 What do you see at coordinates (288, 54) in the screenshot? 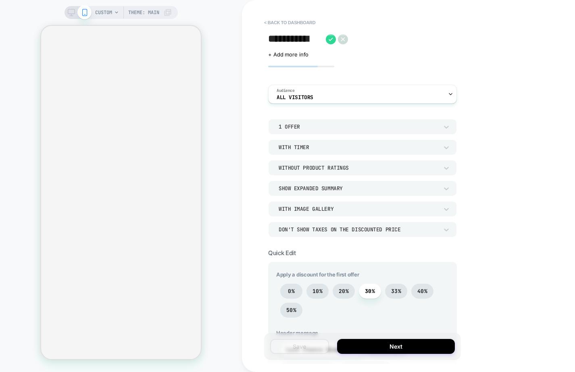
I see `span: + Add more info` at bounding box center [288, 54].